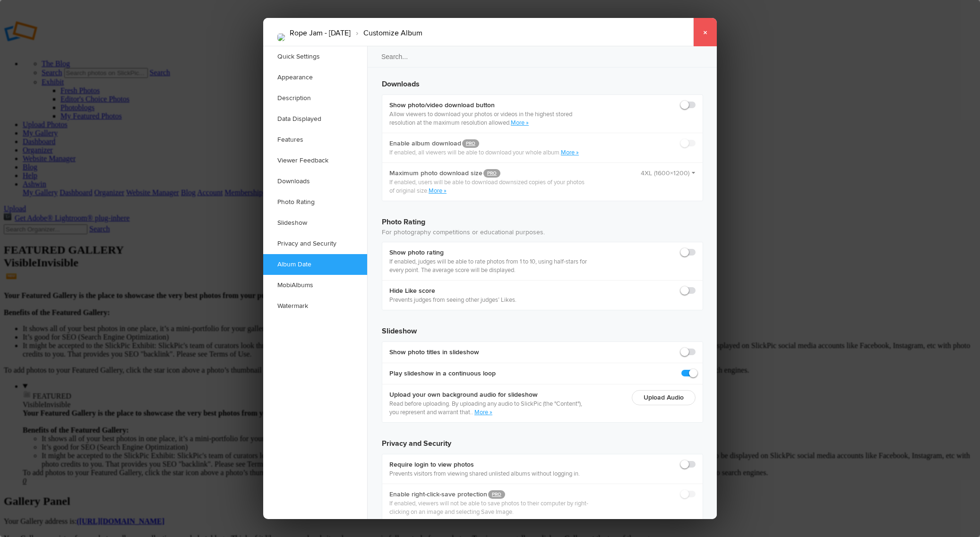 Image resolution: width=980 pixels, height=537 pixels. Describe the element at coordinates (315, 119) in the screenshot. I see `a: Data Displayed` at that location.